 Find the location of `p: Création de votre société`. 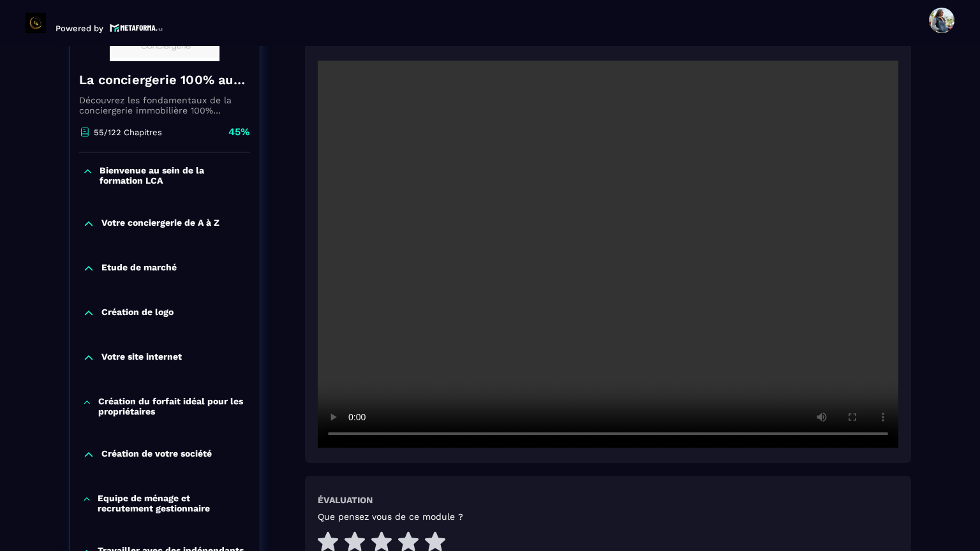

p: Création de votre société is located at coordinates (156, 455).